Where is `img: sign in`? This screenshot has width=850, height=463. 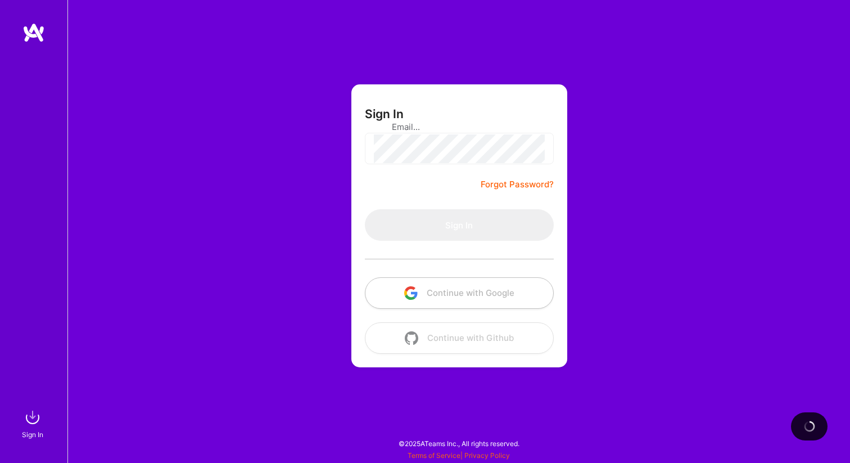 img: sign in is located at coordinates (33, 417).